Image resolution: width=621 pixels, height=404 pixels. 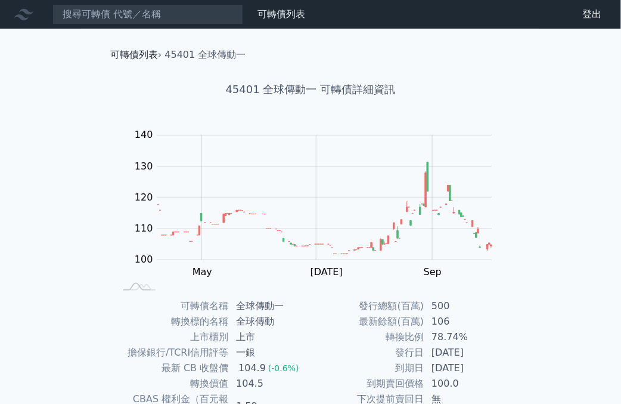 What do you see at coordinates (206, 55) in the screenshot?
I see `li: 45401 全球傳動一` at bounding box center [206, 55].